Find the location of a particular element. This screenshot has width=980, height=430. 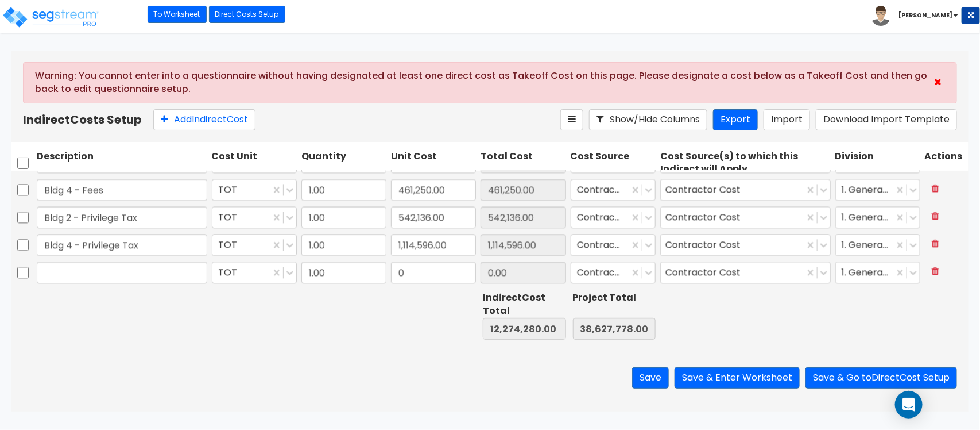

div: Warning: You cannot enter into a questionnaire without having designated at least one direct cost... is located at coordinates (483, 83).